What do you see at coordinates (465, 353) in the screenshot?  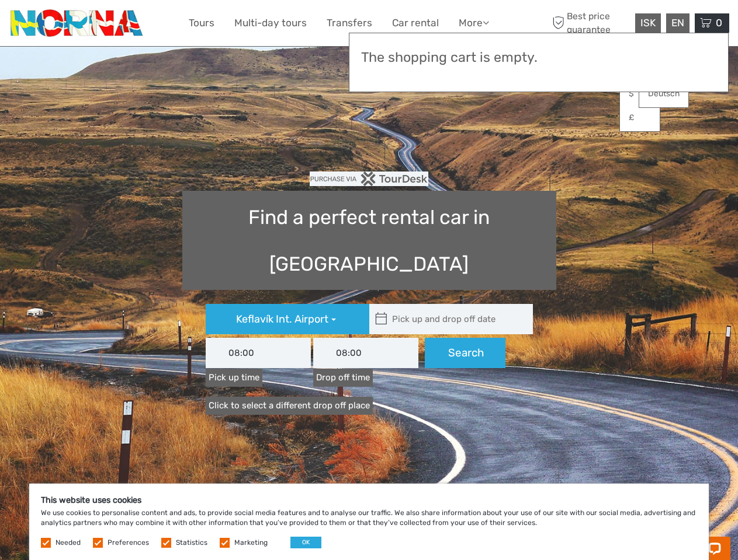 I see `button: Search` at bounding box center [465, 353].